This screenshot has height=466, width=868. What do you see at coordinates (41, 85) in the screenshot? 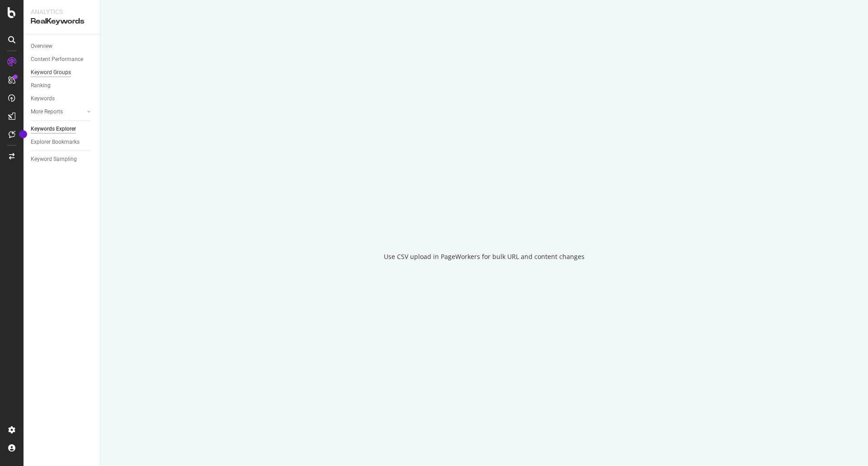
I see `div: Ranking` at bounding box center [41, 85].